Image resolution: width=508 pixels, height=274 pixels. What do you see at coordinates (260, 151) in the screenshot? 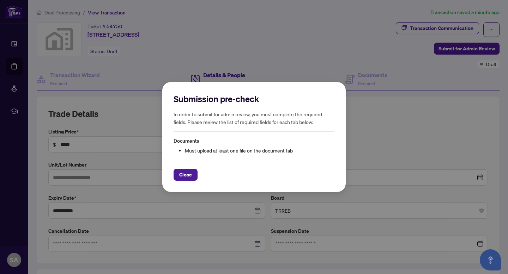
I see `li: Must upload at least one file on the document tab` at bounding box center [260, 151].